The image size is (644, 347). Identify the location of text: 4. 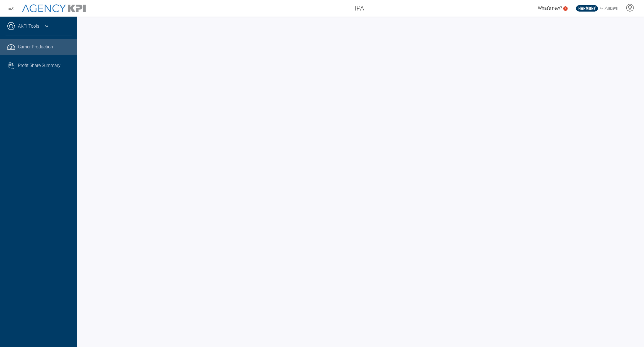
(565, 8).